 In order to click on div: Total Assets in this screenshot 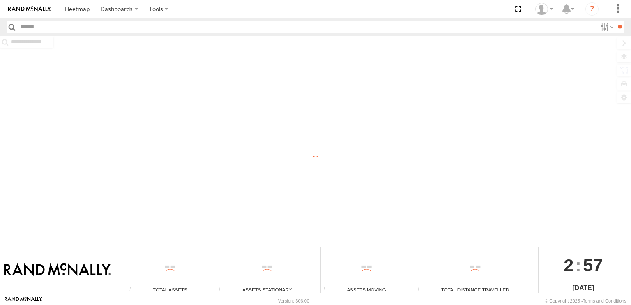, I will do `click(170, 289)`.